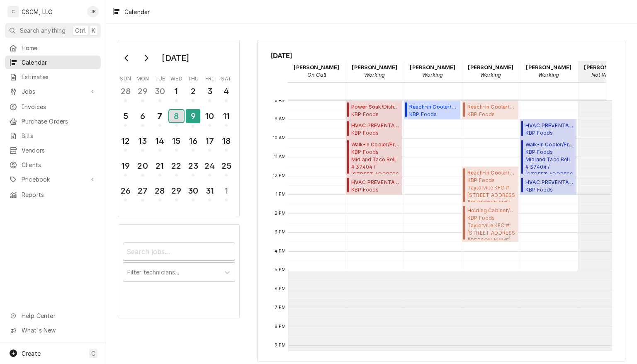  What do you see at coordinates (58, 316) in the screenshot?
I see `span: Help Center` at bounding box center [58, 316].